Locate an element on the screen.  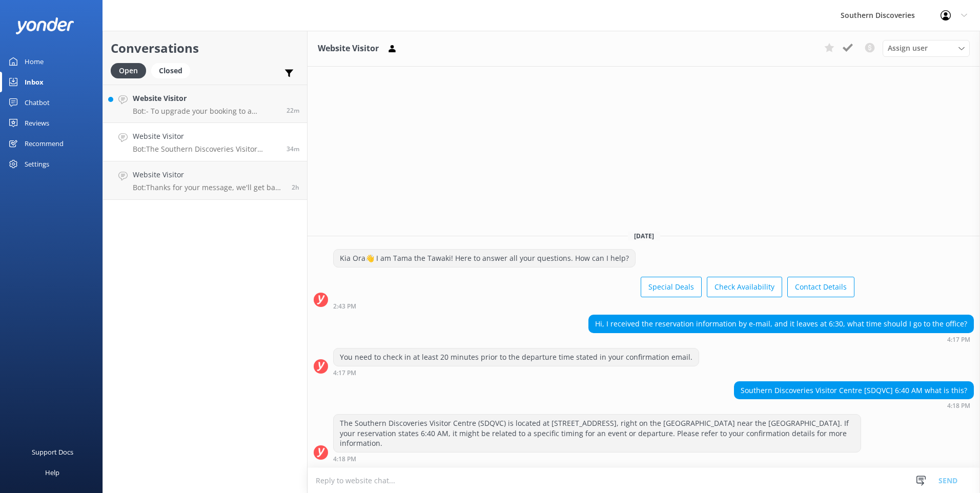
div: Sep 18 2025 02:43pm (UTC +12:00) Pacific/Auckland is located at coordinates (593, 307).